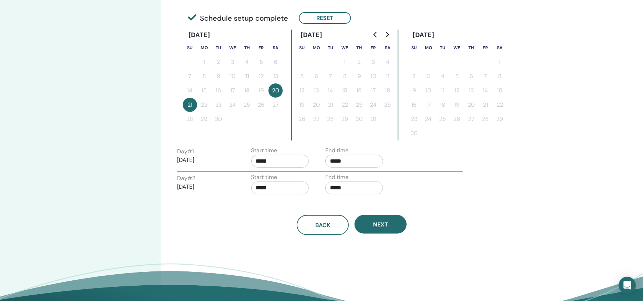  Describe the element at coordinates (264, 177) in the screenshot. I see `label: Start time` at that location.